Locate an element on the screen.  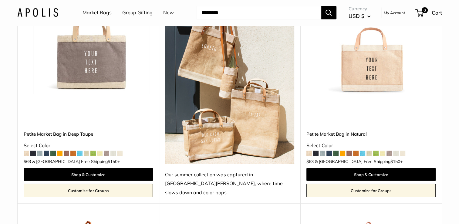
a: New is located at coordinates (168, 13).